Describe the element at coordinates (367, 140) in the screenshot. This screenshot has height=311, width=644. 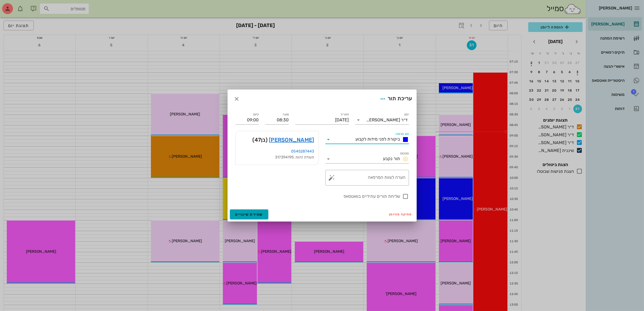
I see `div: סוג פגישהביקורת לפני מידות לקבוע` at that location.